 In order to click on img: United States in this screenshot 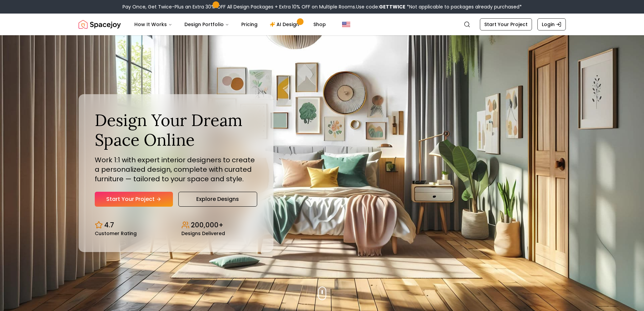, I will do `click(346, 25)`.